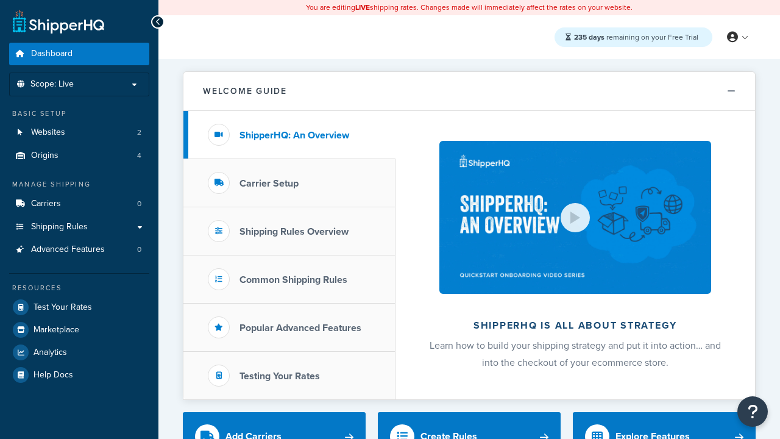 The image size is (780, 439). I want to click on li: Dashboard, so click(79, 54).